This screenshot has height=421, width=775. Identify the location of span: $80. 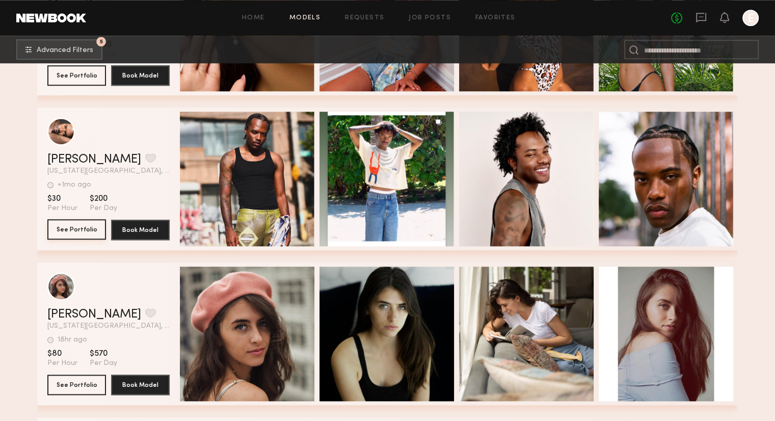
(62, 354).